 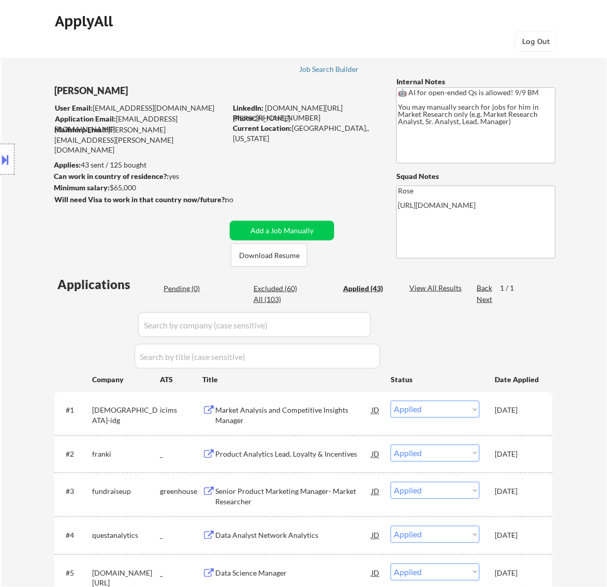 I want to click on div: #2, so click(x=74, y=455).